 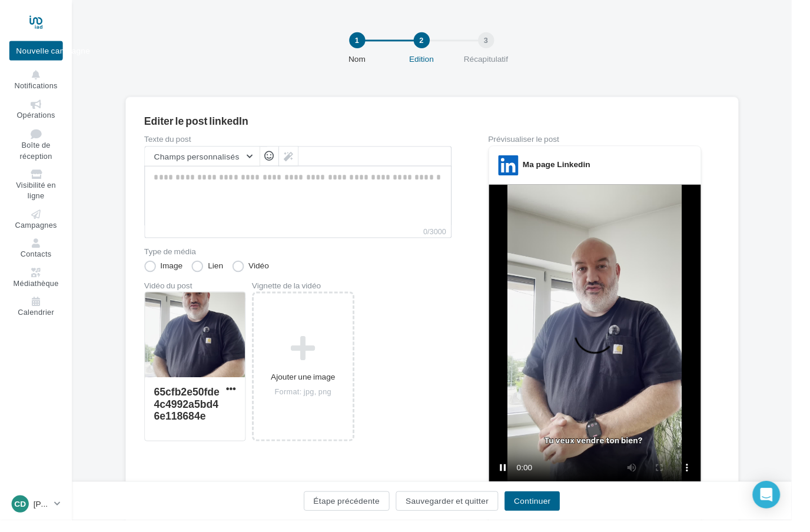 I want to click on span: Visibilité en ligne, so click(x=37, y=195).